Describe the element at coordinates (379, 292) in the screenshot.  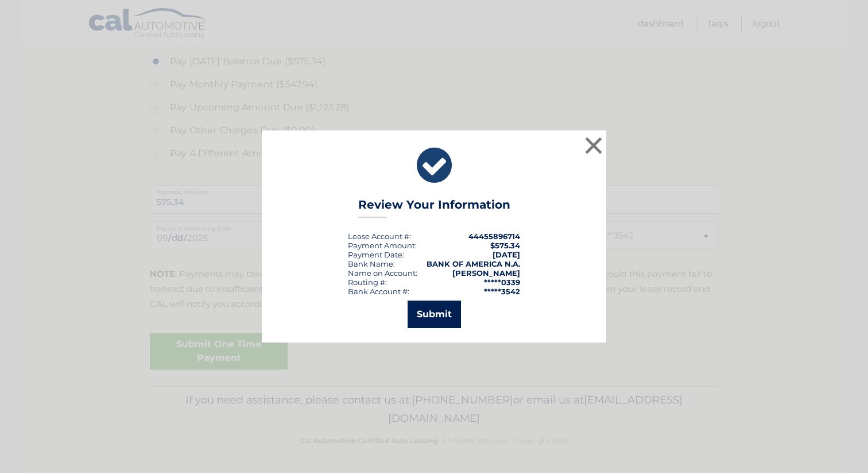
I see `div: Bank Account #:` at that location.